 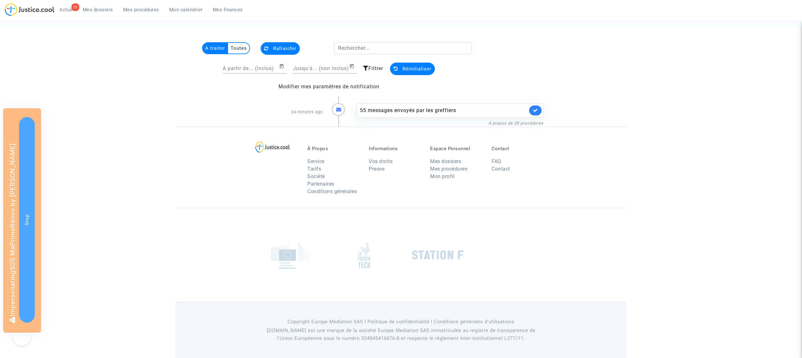 What do you see at coordinates (272, 147) in the screenshot?
I see `img: logo-lg.svg` at bounding box center [272, 147].